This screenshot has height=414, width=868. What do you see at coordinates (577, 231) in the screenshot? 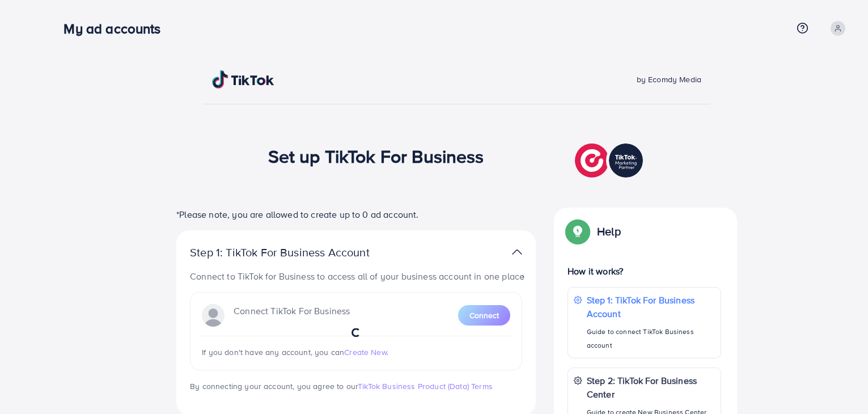
I see `img: Popup guide` at bounding box center [577, 231].